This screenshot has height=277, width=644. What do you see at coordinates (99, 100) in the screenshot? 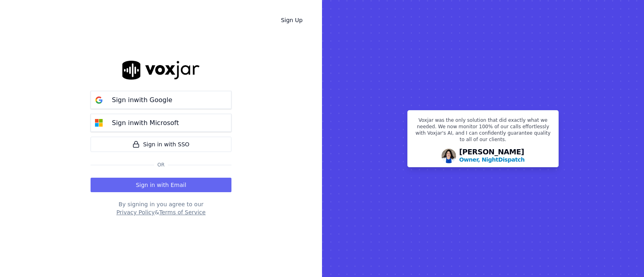
I see `img: google Sign in button` at bounding box center [99, 100].